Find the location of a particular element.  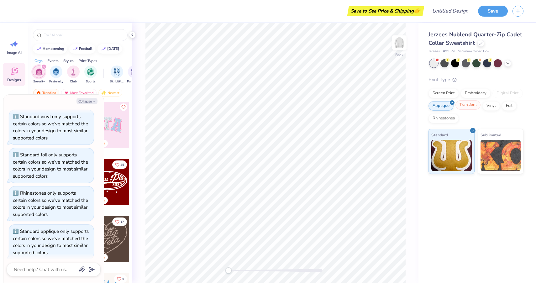

span: Club is located at coordinates (73, 81).